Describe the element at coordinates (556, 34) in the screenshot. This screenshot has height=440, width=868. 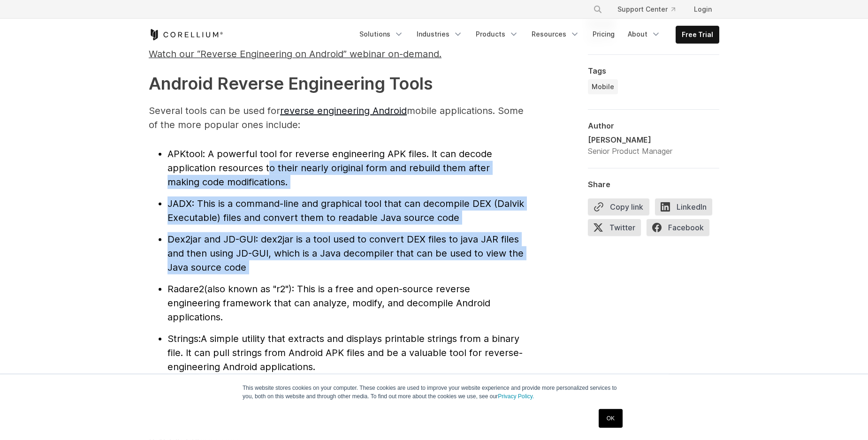
I see `a: Resources` at that location.